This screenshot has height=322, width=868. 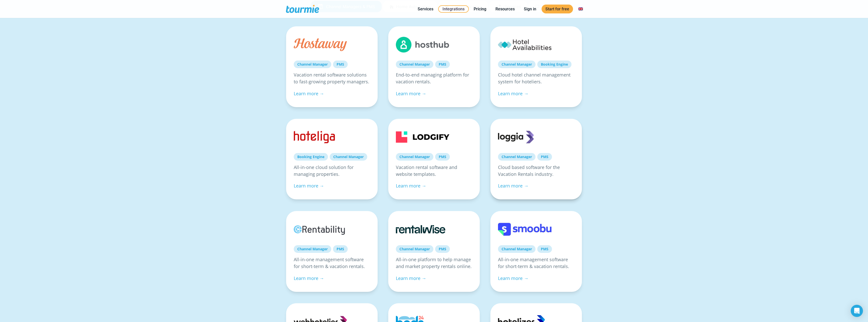 I want to click on div: Open Intercom Messenger, so click(x=857, y=311).